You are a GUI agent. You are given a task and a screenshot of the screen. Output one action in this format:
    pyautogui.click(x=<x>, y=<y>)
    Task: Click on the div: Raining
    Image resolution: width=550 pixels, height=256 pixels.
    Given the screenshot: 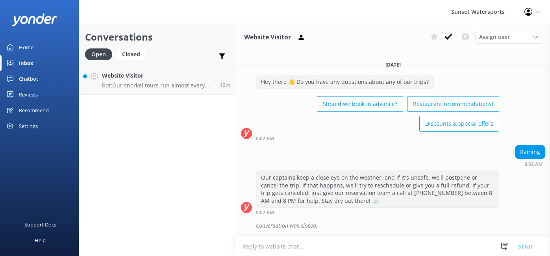 What is the action you would take?
    pyautogui.click(x=530, y=152)
    